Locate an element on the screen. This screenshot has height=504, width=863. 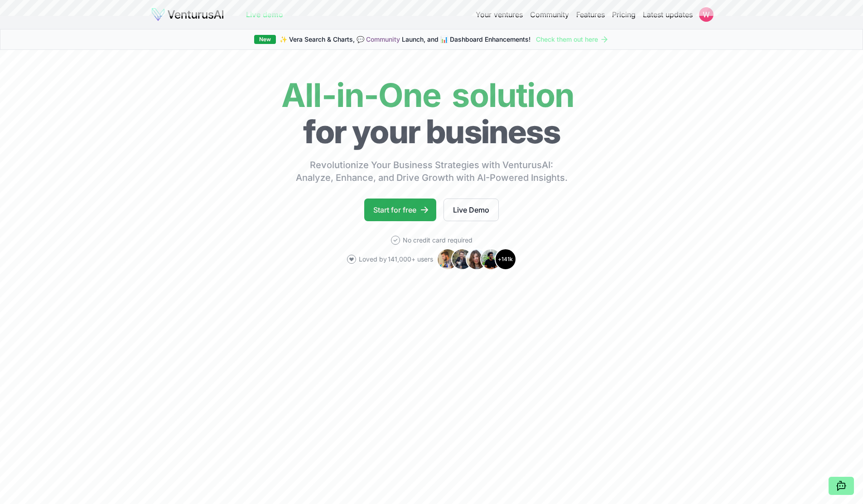
img: Avatar 4 is located at coordinates (491, 259).